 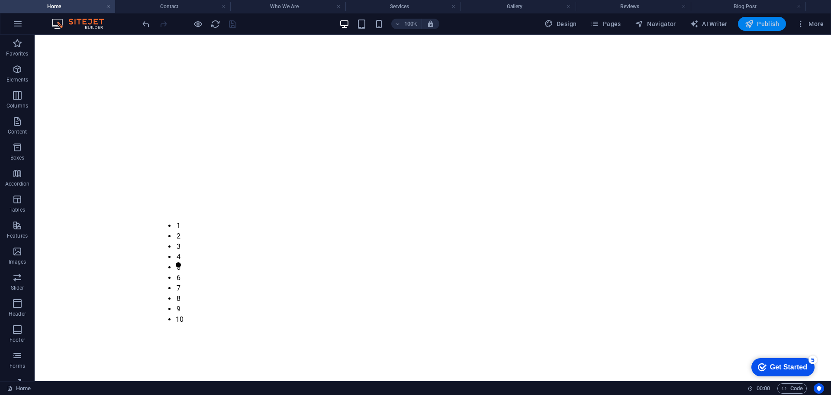 What do you see at coordinates (17, 262) in the screenshot?
I see `p: Images` at bounding box center [17, 262].